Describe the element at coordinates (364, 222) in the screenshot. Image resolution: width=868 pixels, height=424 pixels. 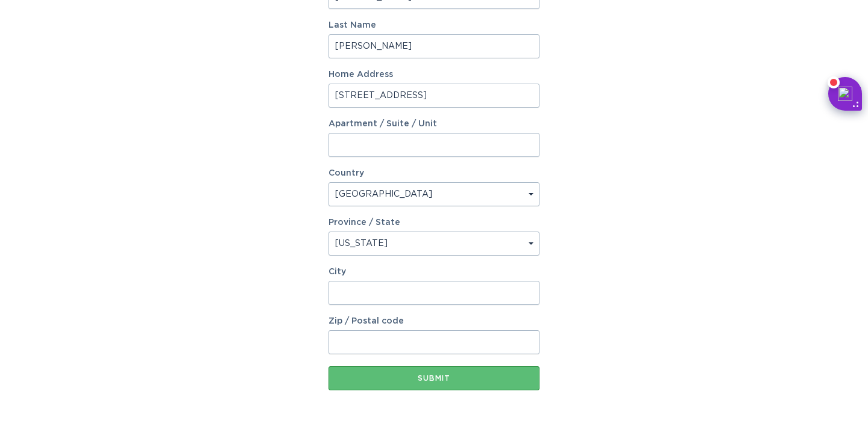
I see `label: Province / State` at that location.